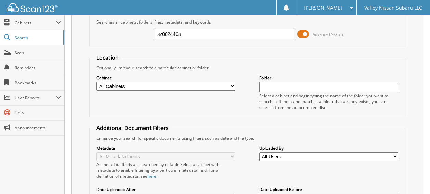 The width and height of the screenshot is (430, 194). I want to click on span: Help, so click(38, 113).